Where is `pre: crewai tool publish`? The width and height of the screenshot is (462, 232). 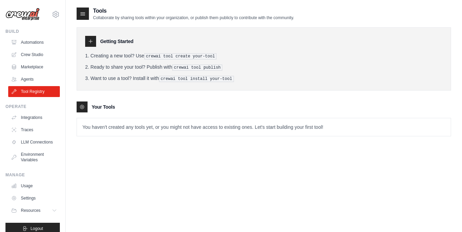 pre: crewai tool publish is located at coordinates (198, 68).